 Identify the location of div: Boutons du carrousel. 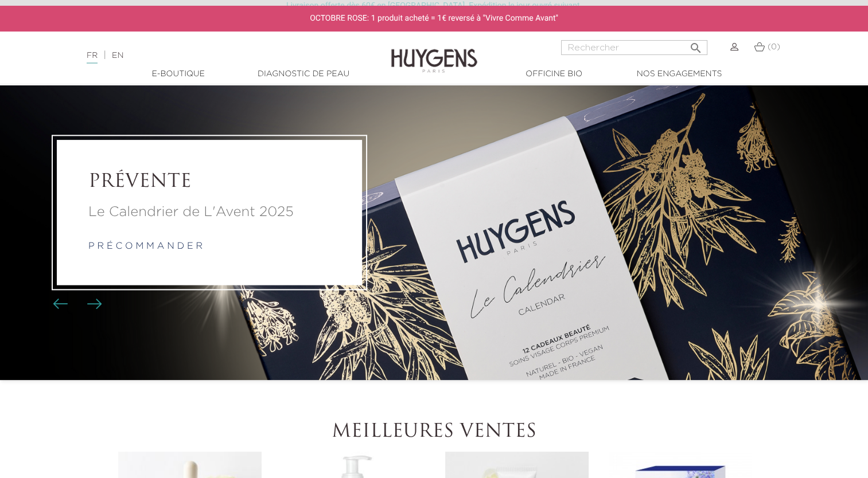
(76, 304).